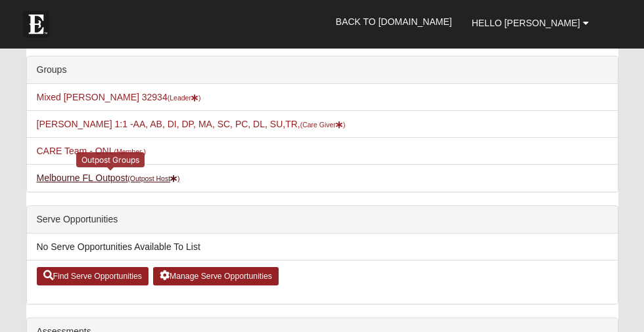  Describe the element at coordinates (184, 98) in the screenshot. I see `small: (Leader )` at that location.